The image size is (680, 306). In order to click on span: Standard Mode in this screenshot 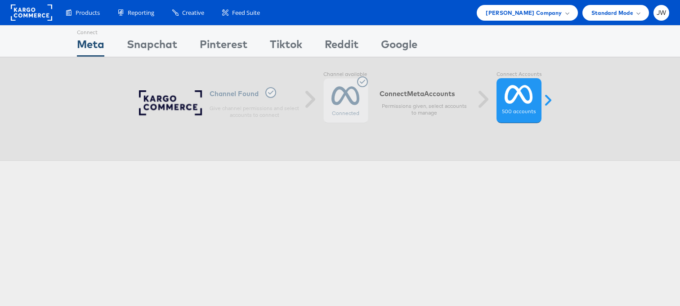, I will do `click(612, 13)`.